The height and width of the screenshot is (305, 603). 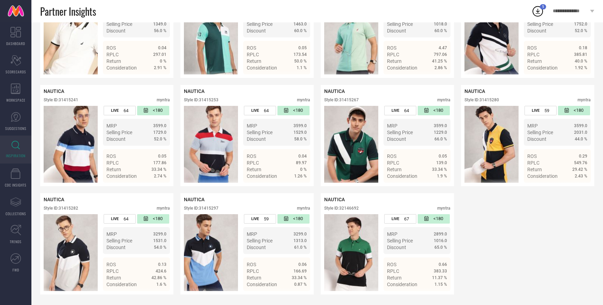 What do you see at coordinates (581, 139) in the screenshot?
I see `span: 44.0 %` at bounding box center [581, 139].